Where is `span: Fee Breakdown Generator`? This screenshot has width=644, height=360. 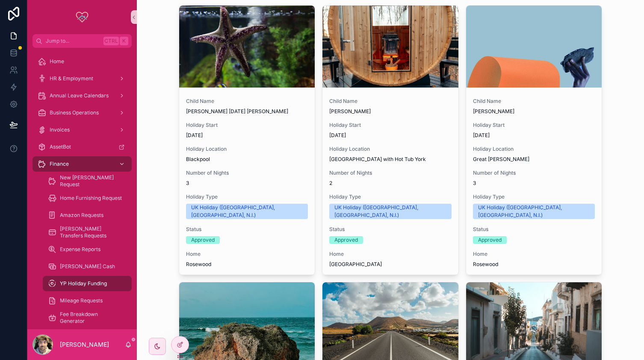
span: Fee Breakdown Generator is located at coordinates (91, 318).